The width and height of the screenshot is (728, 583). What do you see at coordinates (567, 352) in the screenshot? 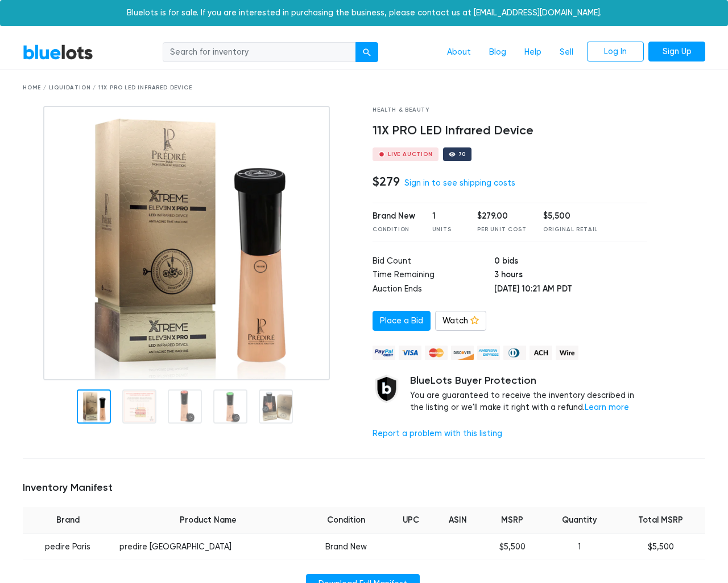
I see `img: wire-908396882fe19aaaffefbd8e17b12f2f29708bd78693273c0e28e3a24408487f.png` at bounding box center [567, 352].